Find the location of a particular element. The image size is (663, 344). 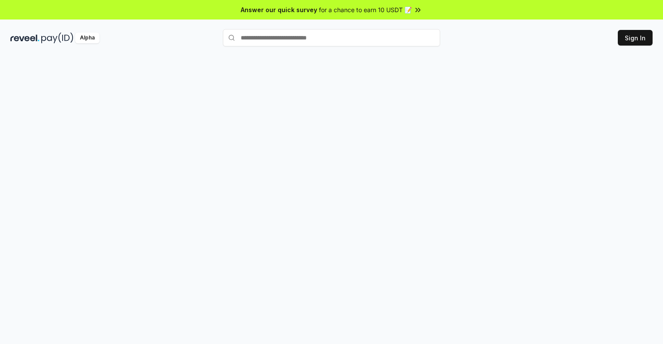

img: pay_id is located at coordinates (57, 38).